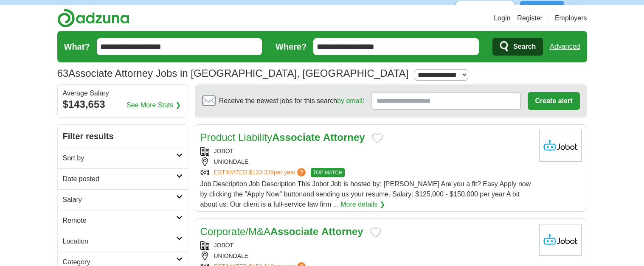  Describe the element at coordinates (123, 220) in the screenshot. I see `a: Remote` at that location.